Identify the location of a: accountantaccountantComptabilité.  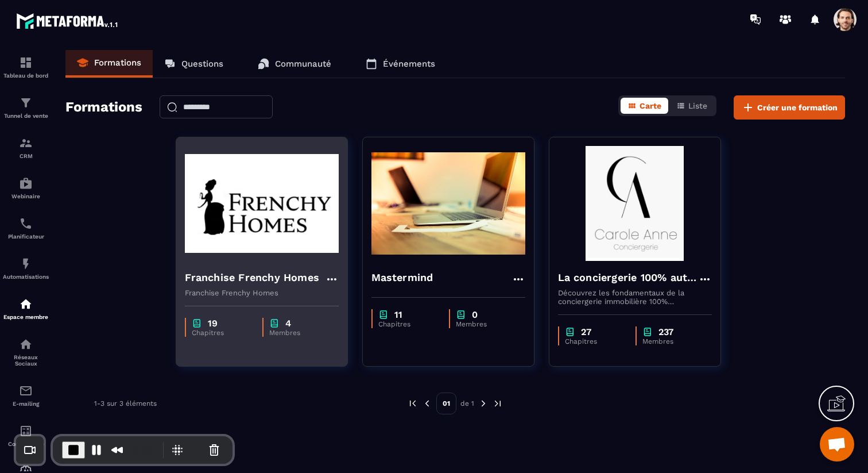
(26, 435).